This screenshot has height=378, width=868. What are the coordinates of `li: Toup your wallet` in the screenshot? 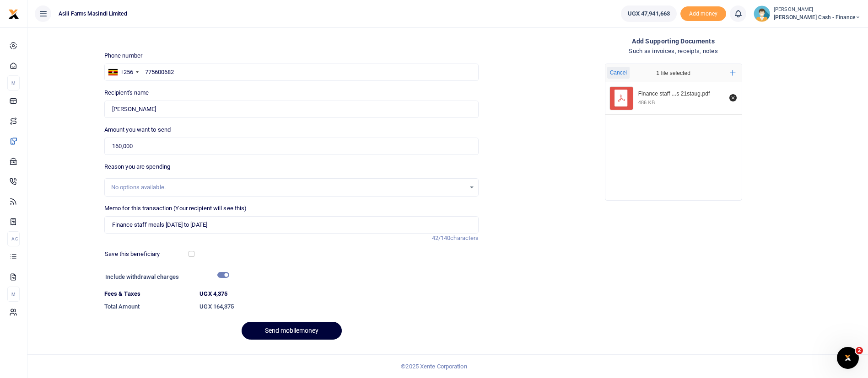 It's located at (703, 13).